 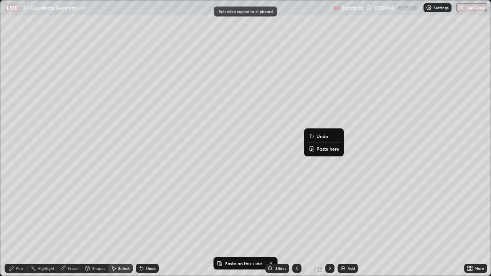 What do you see at coordinates (472, 8) in the screenshot?
I see `button: End Class` at bounding box center [472, 8].